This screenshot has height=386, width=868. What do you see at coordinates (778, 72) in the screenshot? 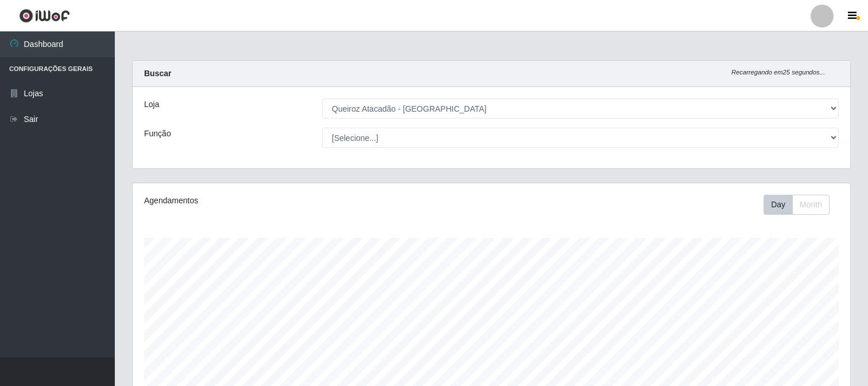
I see `i: Recarregando em 25 segundos...` at bounding box center [778, 72].